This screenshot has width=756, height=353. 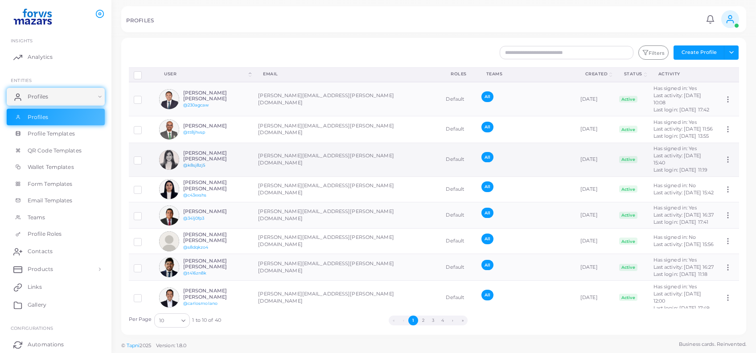 I want to click on span: Profiles, so click(x=38, y=117).